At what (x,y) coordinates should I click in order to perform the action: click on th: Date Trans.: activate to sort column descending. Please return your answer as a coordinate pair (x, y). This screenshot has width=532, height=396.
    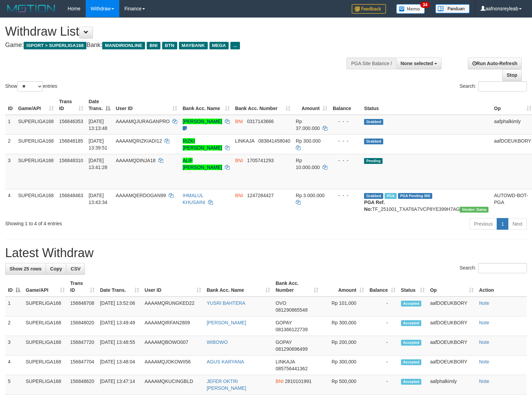
    Looking at the image, I should click on (99, 105).